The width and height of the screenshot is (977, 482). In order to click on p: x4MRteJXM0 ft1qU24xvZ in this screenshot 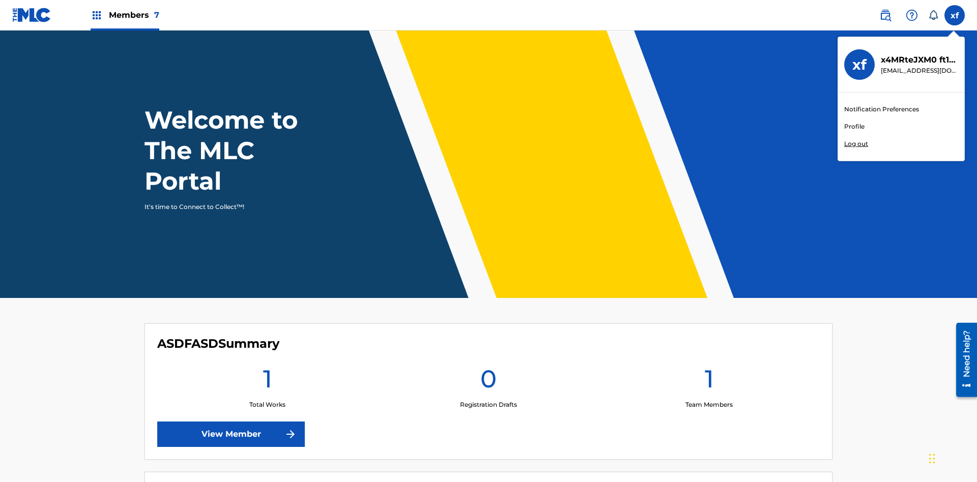, I will do `click(919, 60)`.